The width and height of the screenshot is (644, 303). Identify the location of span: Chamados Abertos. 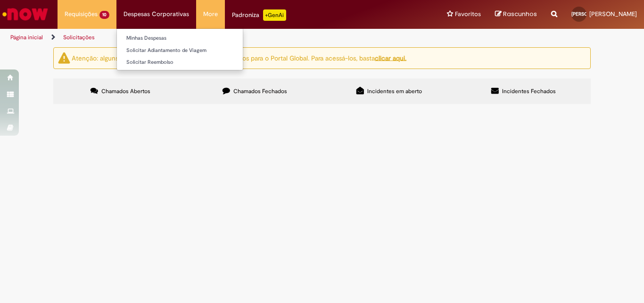
(126, 91).